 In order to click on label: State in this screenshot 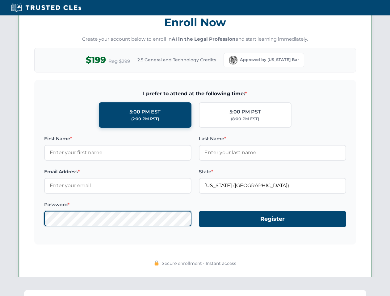, I will do `click(272, 172)`.